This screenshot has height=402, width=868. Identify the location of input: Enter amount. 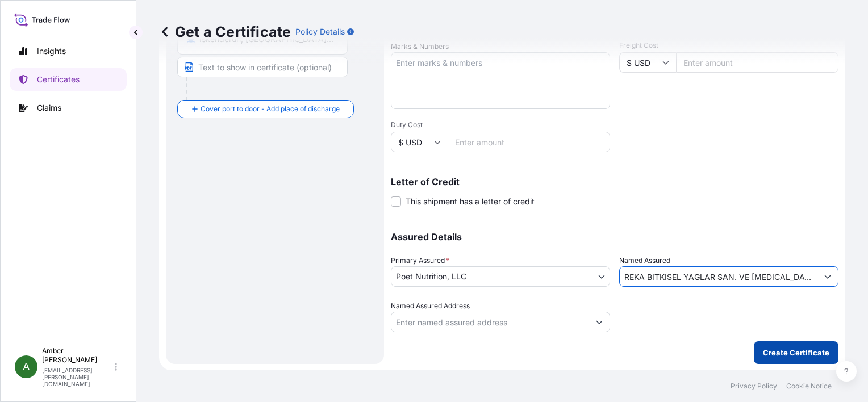
(529, 142).